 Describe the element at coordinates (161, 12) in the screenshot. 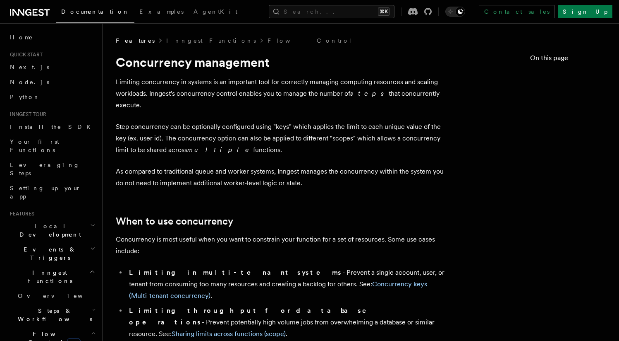

I see `span: Examples` at that location.